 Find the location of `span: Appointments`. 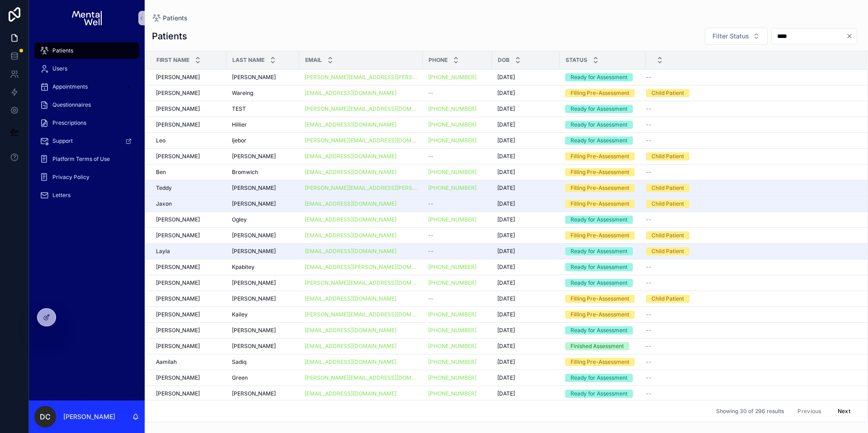

span: Appointments is located at coordinates (70, 87).